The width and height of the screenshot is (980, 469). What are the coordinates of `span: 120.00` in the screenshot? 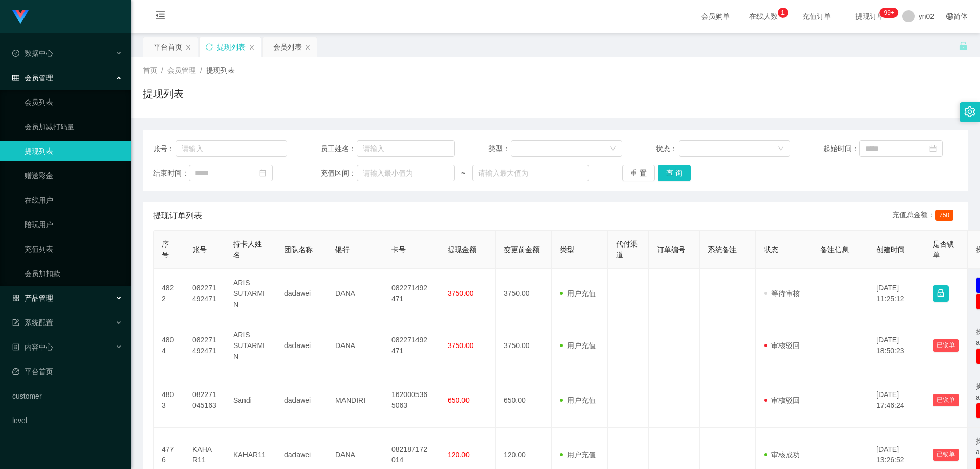 It's located at (459, 455).